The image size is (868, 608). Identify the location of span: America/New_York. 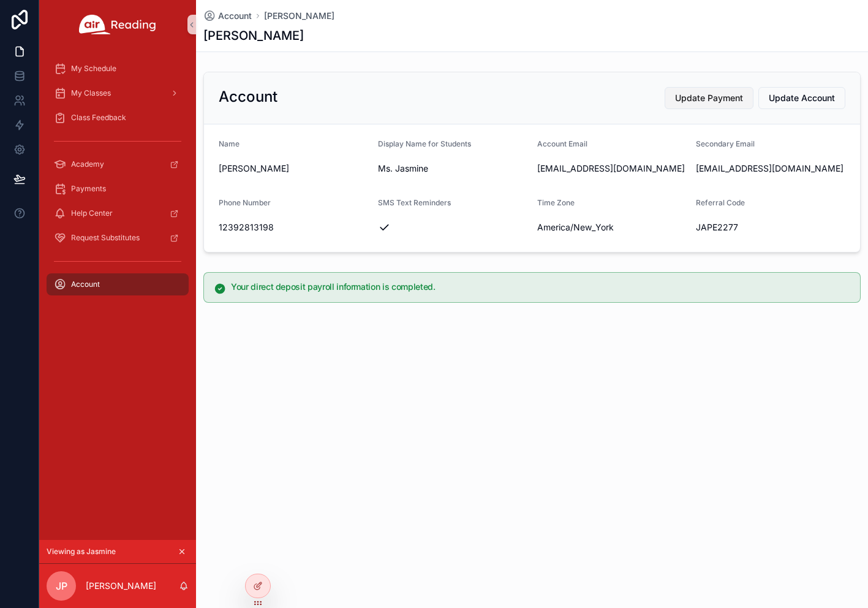
(576, 228).